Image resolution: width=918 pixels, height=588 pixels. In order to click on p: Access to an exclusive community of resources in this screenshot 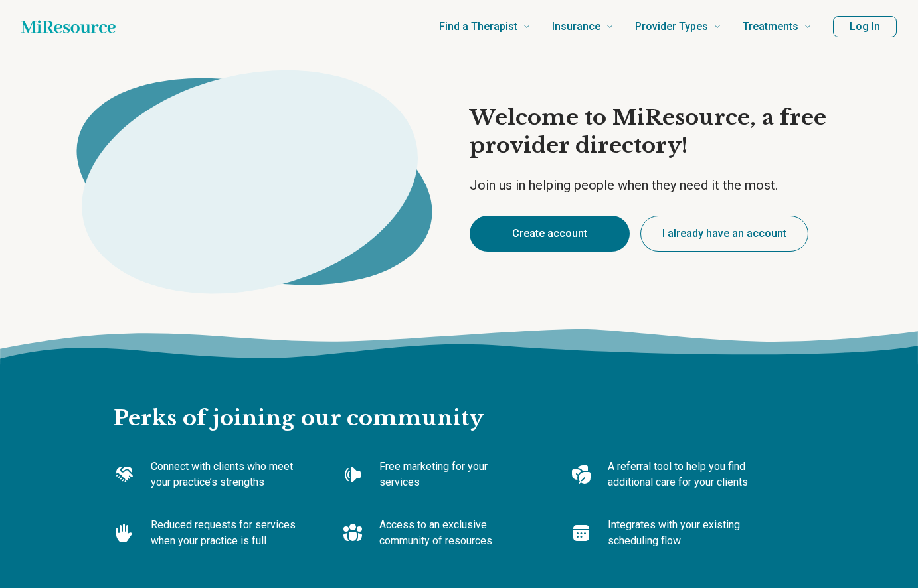, I will do `click(453, 533)`.